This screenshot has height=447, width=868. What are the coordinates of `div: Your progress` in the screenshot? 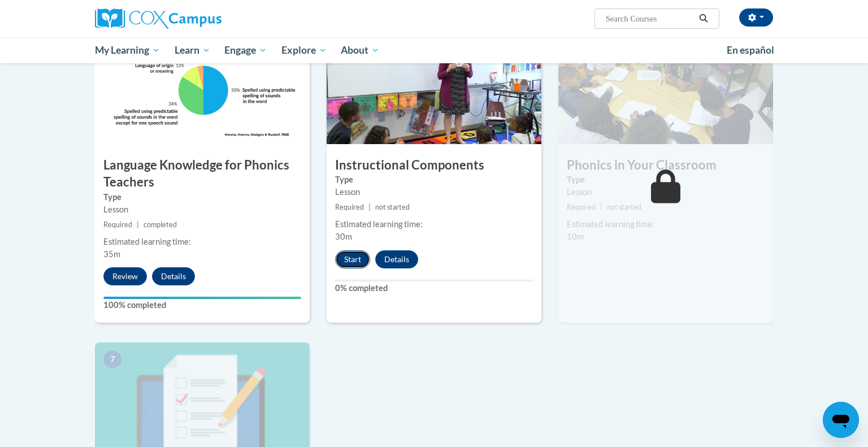 It's located at (202, 297).